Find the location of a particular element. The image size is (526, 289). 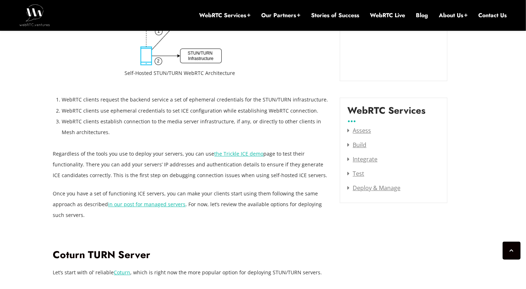

a: Coturn is located at coordinates (122, 272).